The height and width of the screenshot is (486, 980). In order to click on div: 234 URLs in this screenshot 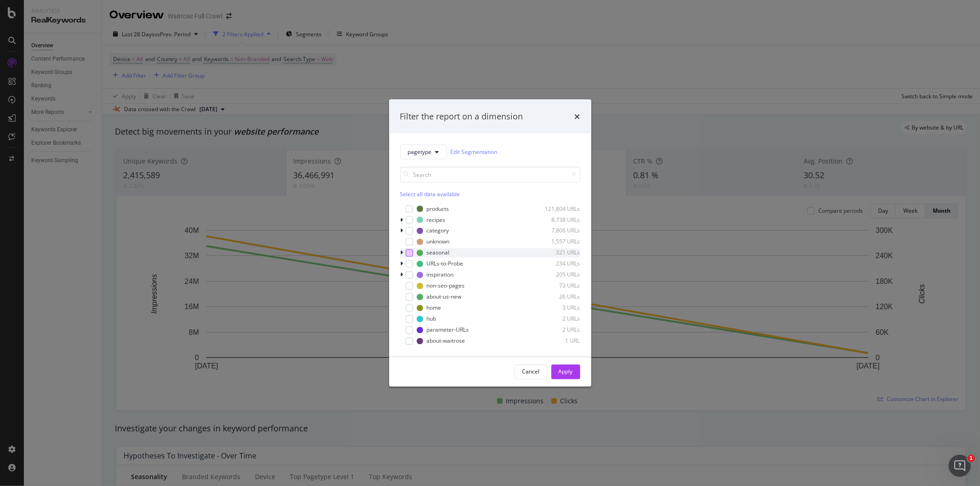, I will do `click(558, 264)`.